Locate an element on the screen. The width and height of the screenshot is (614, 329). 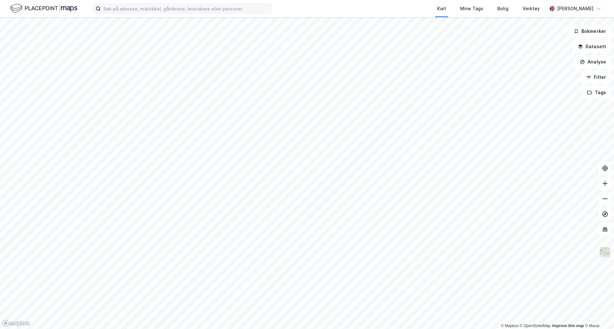
button: Tags is located at coordinates (596, 93).